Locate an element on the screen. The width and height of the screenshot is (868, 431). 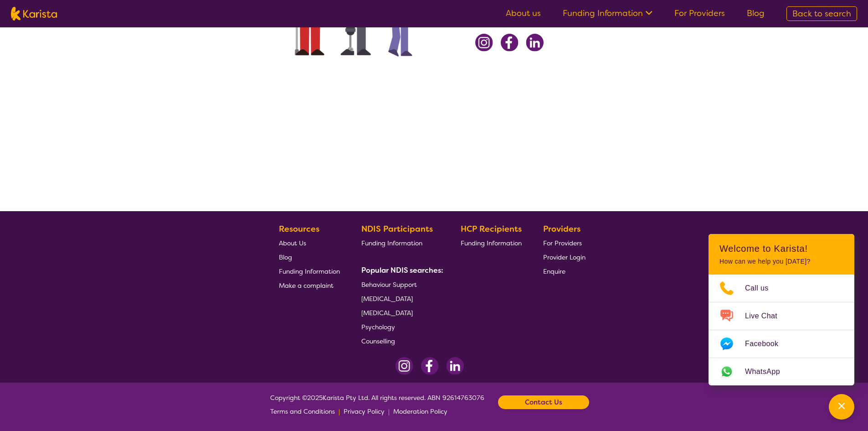
a: Behaviour Support is located at coordinates (400, 284).